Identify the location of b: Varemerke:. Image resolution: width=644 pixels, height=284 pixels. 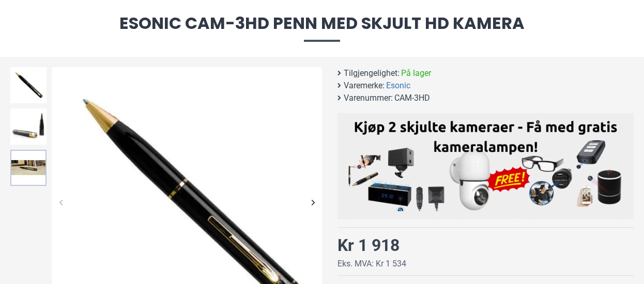
(364, 86).